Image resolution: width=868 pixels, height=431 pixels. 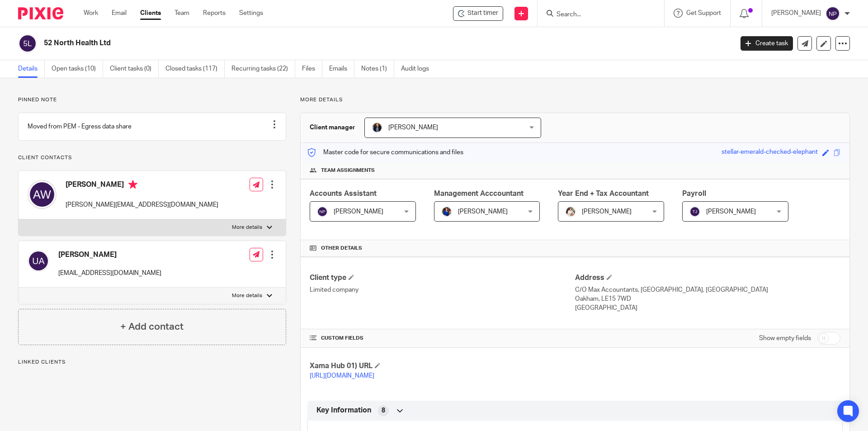 What do you see at coordinates (442, 366) in the screenshot?
I see `h4: Xama Hub 01) URL` at bounding box center [442, 366].